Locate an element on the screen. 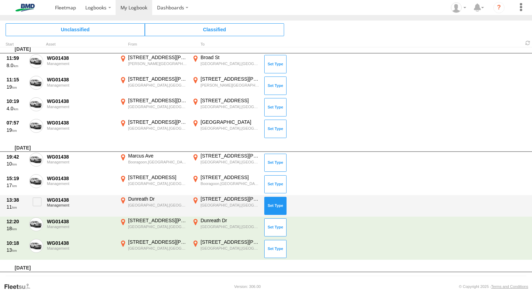 The width and height of the screenshot is (532, 290). div: Broad St is located at coordinates (230, 57).